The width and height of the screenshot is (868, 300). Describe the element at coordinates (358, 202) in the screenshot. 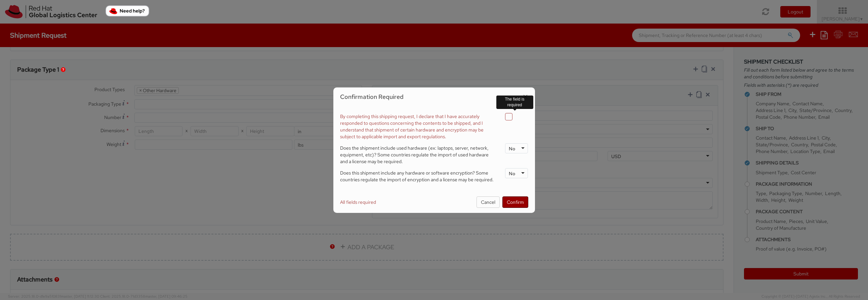

I see `span: All fields required` at that location.